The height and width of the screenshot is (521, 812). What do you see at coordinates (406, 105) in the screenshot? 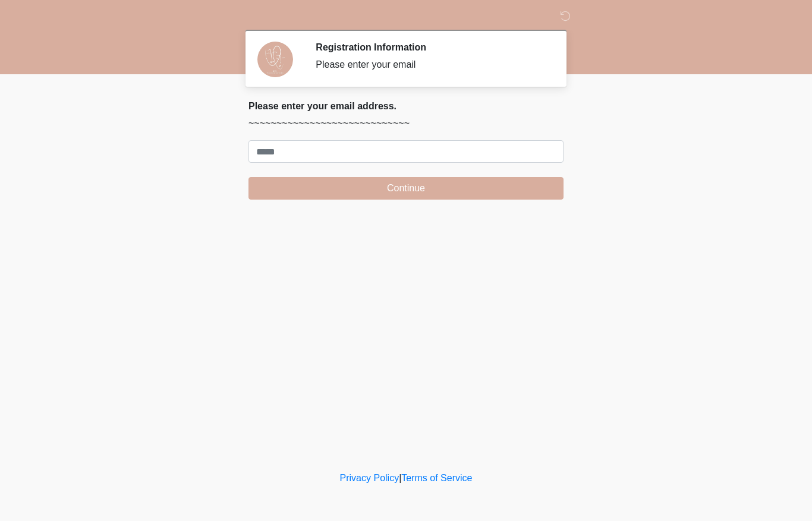
I see `h2: Please enter your email address.` at bounding box center [406, 105].